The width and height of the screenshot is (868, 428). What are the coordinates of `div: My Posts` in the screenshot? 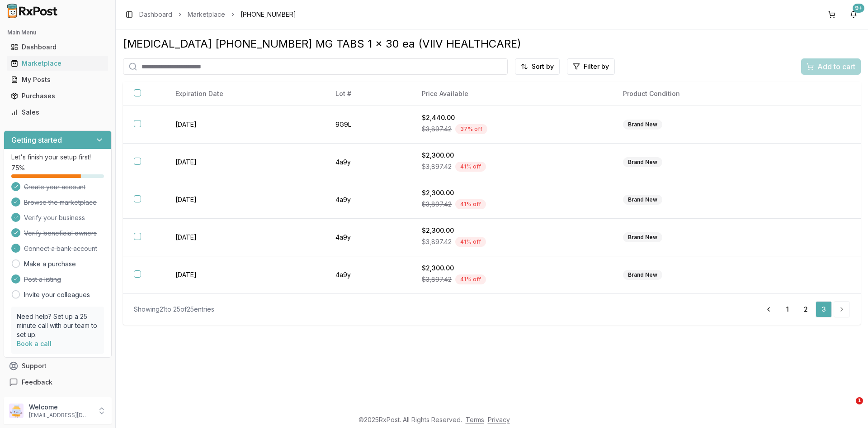 It's located at (57, 80).